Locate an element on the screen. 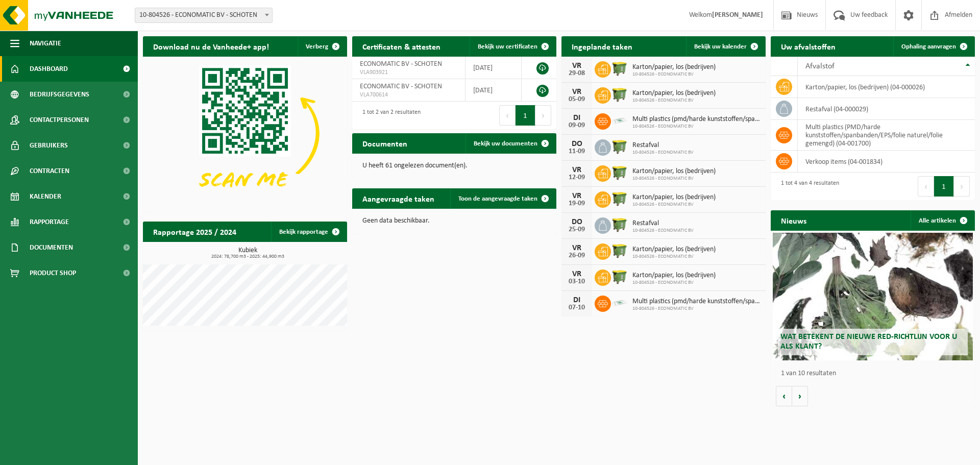 The height and width of the screenshot is (465, 980). span: Ophaling aanvragen is located at coordinates (928, 46).